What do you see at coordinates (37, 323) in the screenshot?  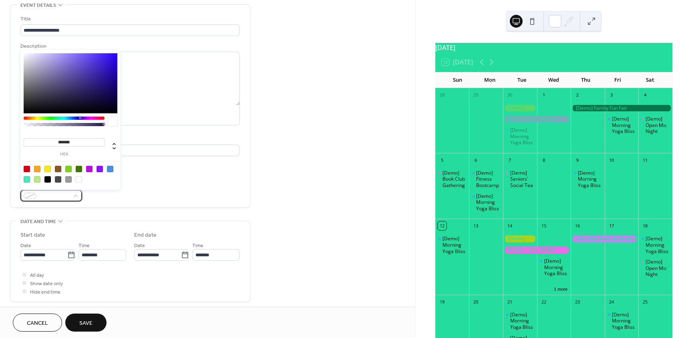 I see `span: Cancel` at bounding box center [37, 323].